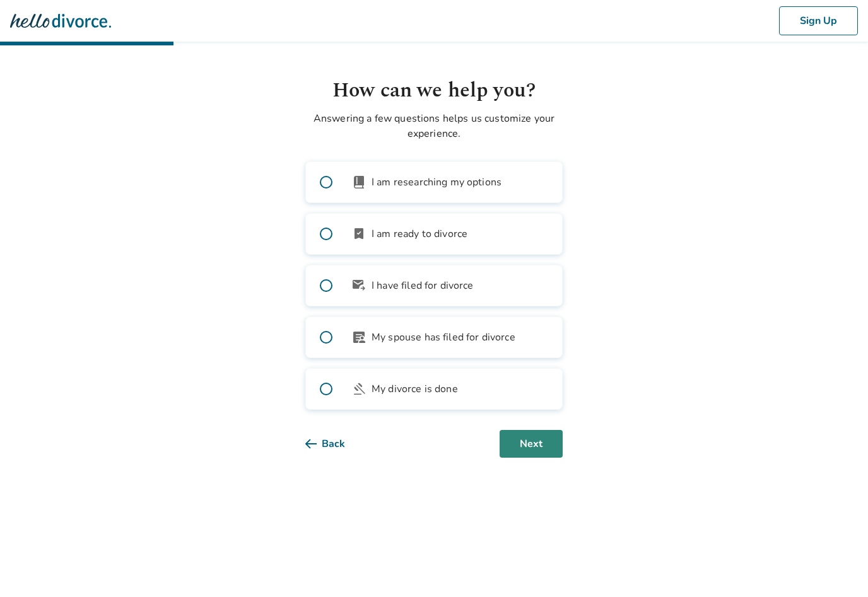  Describe the element at coordinates (414, 389) in the screenshot. I see `span: My divorce is done` at that location.